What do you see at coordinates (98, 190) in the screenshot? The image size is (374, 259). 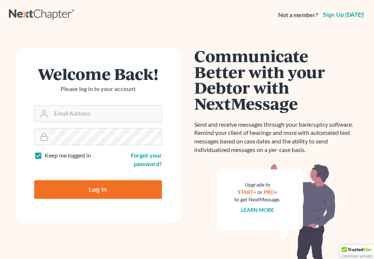 I see `input: Log In` at bounding box center [98, 190].